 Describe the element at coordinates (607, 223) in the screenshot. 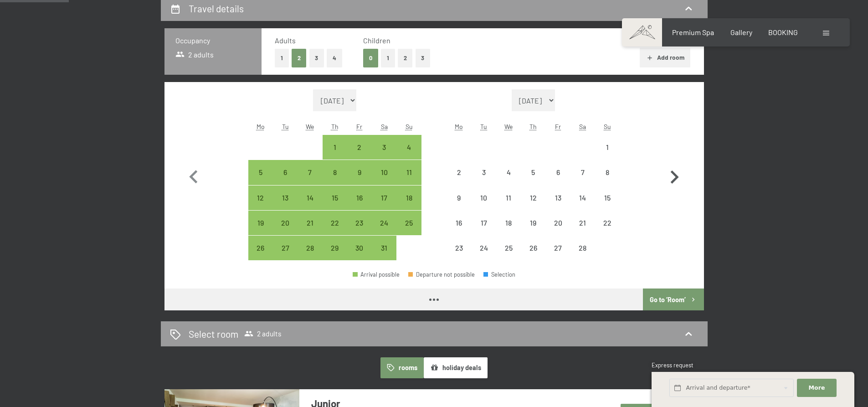

I see `div: Sun Feb 22 2026` at that location.